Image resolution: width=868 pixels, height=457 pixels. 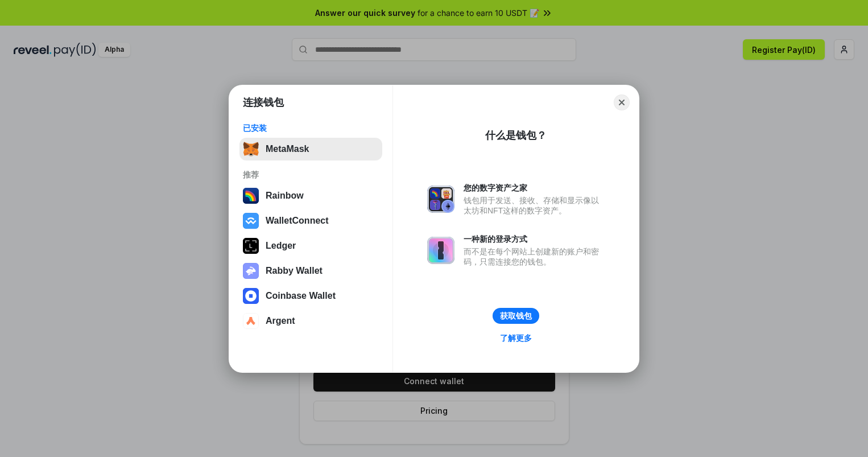 I want to click on div: 您的数字资产之家, so click(x=535, y=188).